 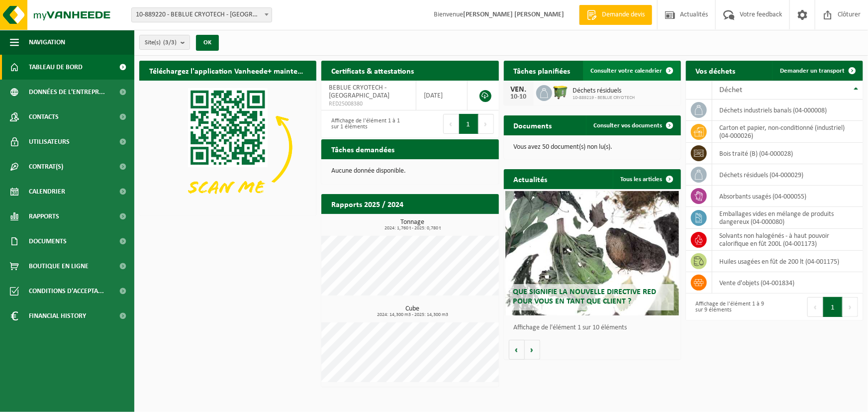 What do you see at coordinates (584, 297) in the screenshot?
I see `span: Que signifie la nouvelle directive RED pour vous en tant que client ?` at bounding box center [584, 297].